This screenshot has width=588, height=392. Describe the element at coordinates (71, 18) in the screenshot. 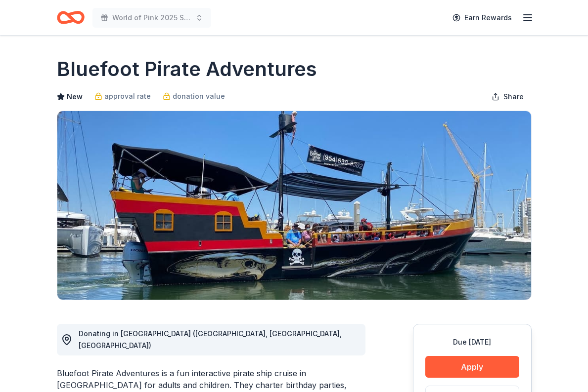

I see `a: Home` at that location.